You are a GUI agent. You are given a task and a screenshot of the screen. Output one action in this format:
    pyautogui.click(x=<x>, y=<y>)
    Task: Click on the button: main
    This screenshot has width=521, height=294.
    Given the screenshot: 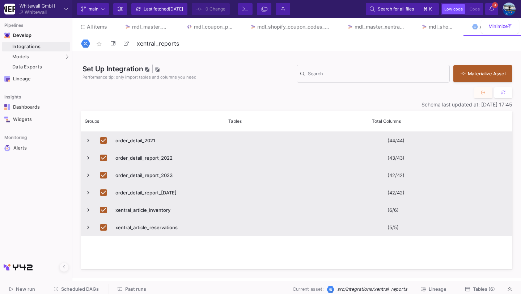 What is the action you would take?
    pyautogui.click(x=93, y=9)
    